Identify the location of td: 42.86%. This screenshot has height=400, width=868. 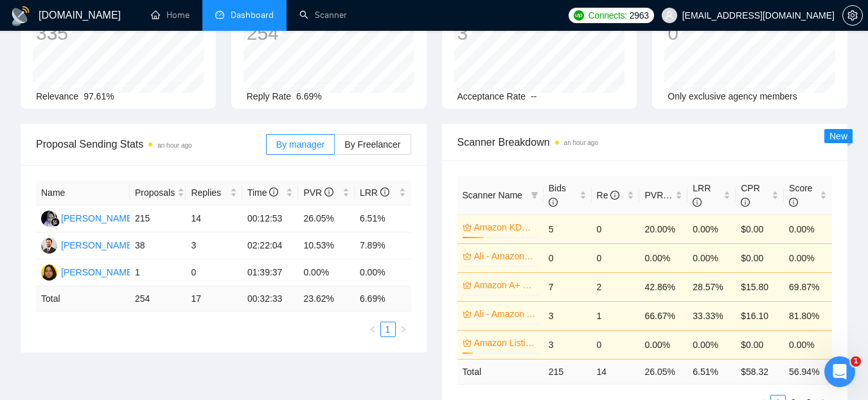
(663, 286).